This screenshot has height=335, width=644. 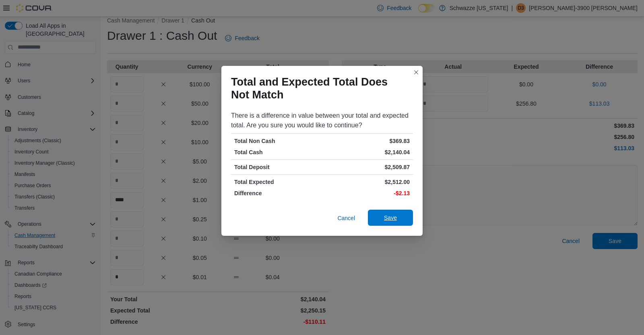 I want to click on p: $2,509.87, so click(x=367, y=167).